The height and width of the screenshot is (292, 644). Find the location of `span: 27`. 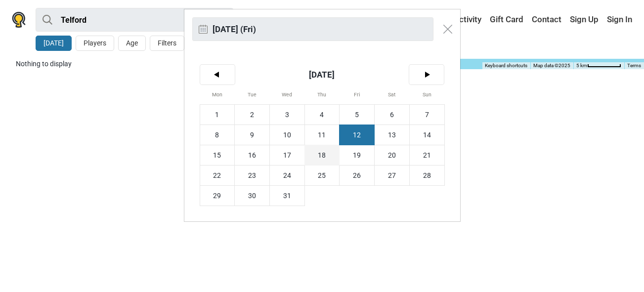

span: 27 is located at coordinates (392, 176).